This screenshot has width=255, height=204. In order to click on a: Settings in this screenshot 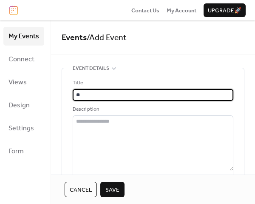, I will do `click(24, 128)`.